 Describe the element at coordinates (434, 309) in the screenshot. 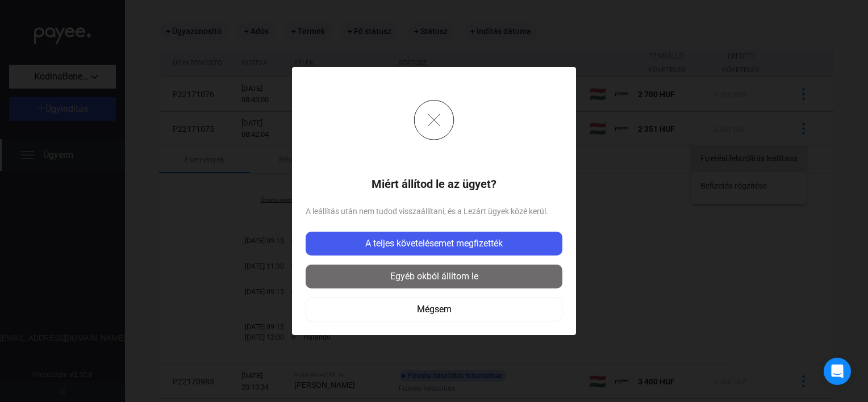

I see `button: Mégsem` at that location.